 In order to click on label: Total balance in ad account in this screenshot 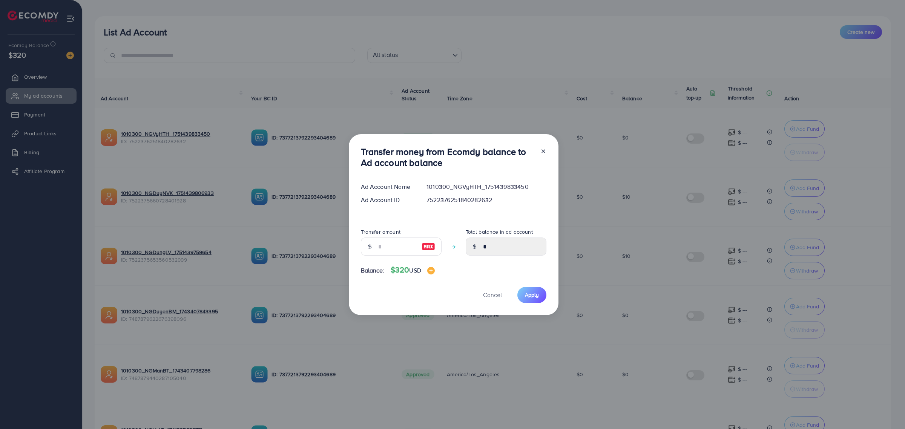, I will do `click(499, 232)`.